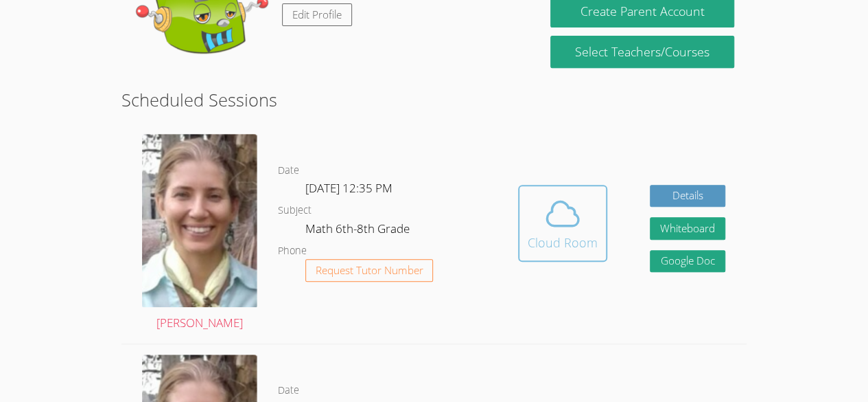  I want to click on a: Details, so click(688, 196).